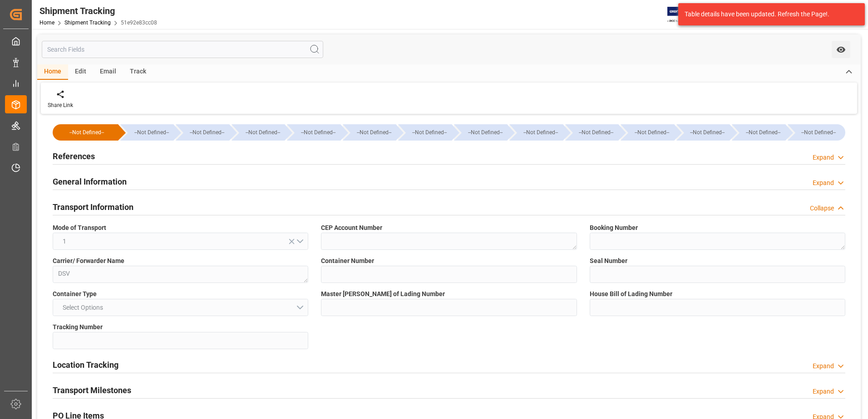  Describe the element at coordinates (61, 105) in the screenshot. I see `div: Share Link` at that location.